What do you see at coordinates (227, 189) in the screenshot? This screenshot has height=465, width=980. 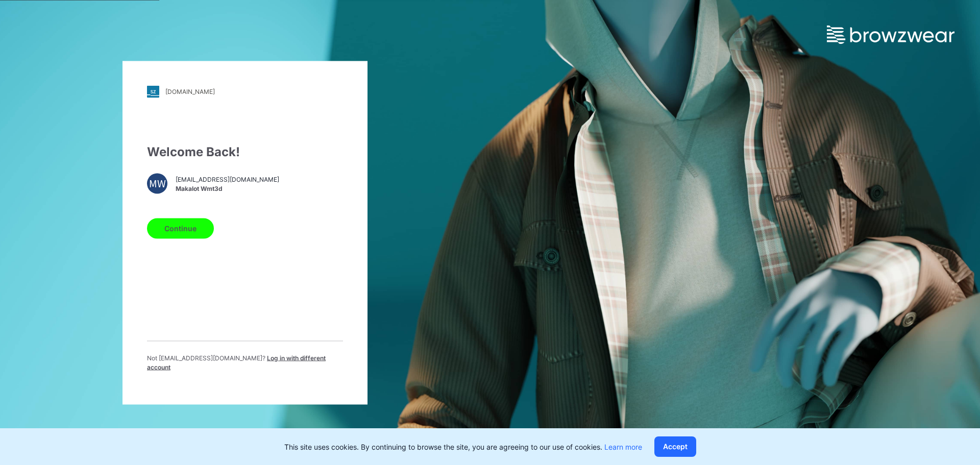 I see `span: Makalot Wmt3d` at bounding box center [227, 189].